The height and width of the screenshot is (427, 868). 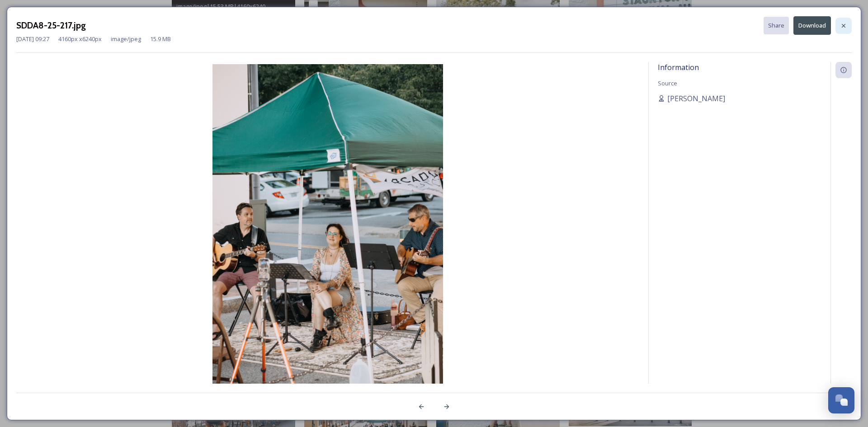 What do you see at coordinates (667, 83) in the screenshot?
I see `span: Source` at bounding box center [667, 83].